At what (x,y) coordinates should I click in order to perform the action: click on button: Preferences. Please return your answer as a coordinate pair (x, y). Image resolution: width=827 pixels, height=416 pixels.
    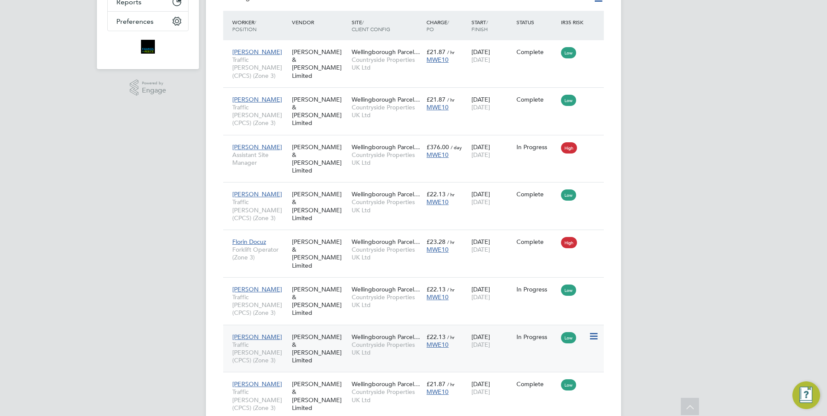
    Looking at the image, I should click on (148, 21).